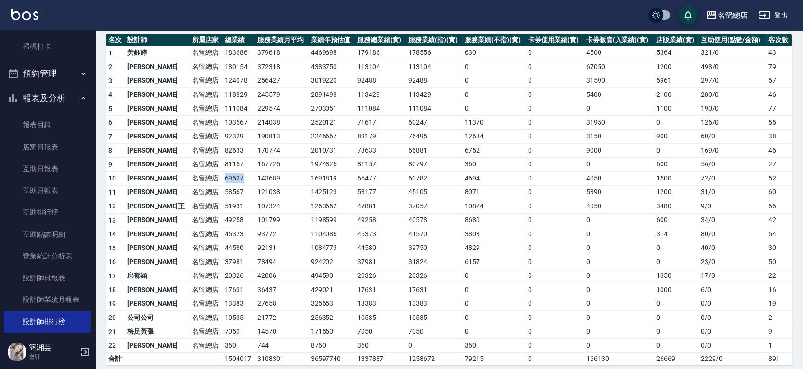 This screenshot has height=369, width=803. I want to click on td: 321 / 0, so click(732, 53).